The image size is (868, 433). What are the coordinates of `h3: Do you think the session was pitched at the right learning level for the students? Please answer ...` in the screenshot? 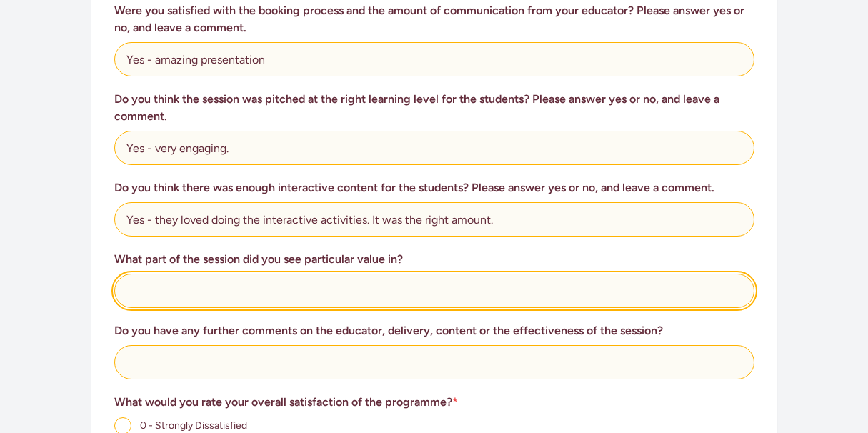 It's located at (435, 108).